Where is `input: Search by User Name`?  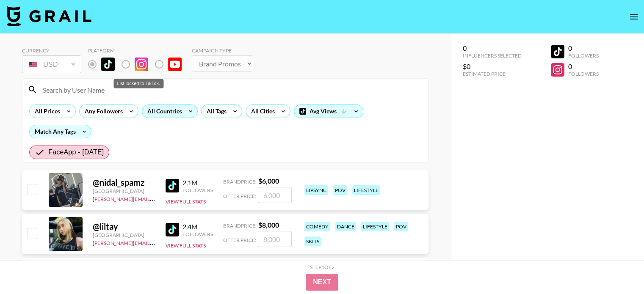 input: Search by User Name is located at coordinates (230, 90).